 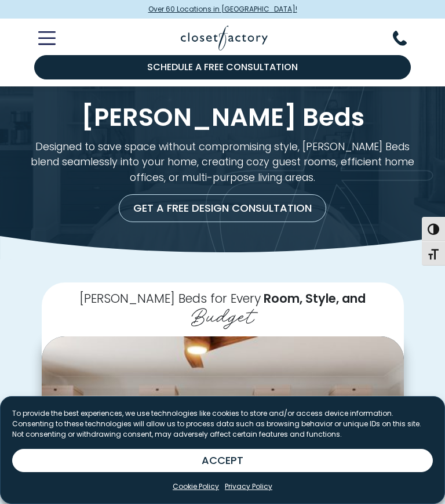 What do you see at coordinates (434, 229) in the screenshot?
I see `button: Toggle High Contrast` at bounding box center [434, 229].